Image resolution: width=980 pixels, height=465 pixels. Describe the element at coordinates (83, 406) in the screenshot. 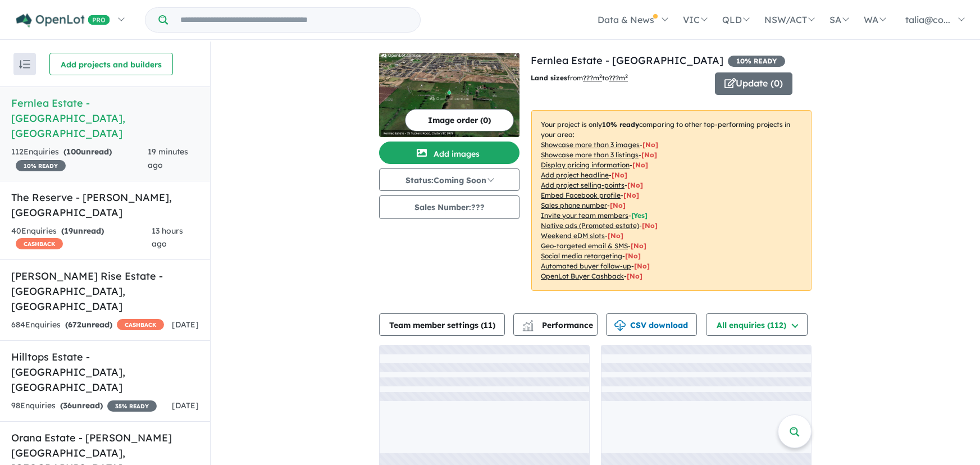

I see `div: 98 Enquir ies` at that location.